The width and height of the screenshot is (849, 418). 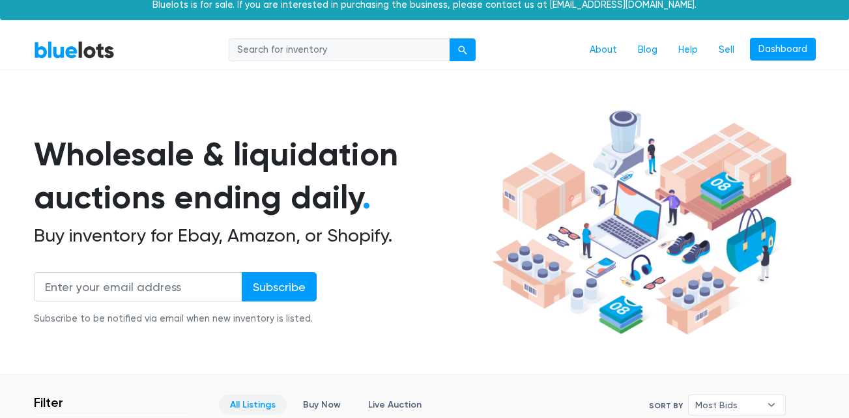 What do you see at coordinates (253, 404) in the screenshot?
I see `a: All Listings` at bounding box center [253, 404].